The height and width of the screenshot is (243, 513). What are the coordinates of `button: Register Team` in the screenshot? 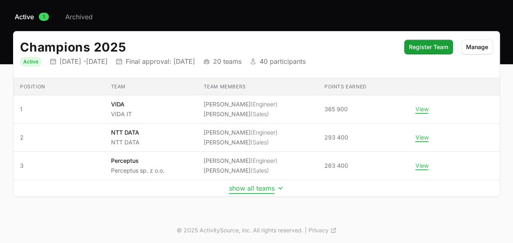 It's located at (429, 47).